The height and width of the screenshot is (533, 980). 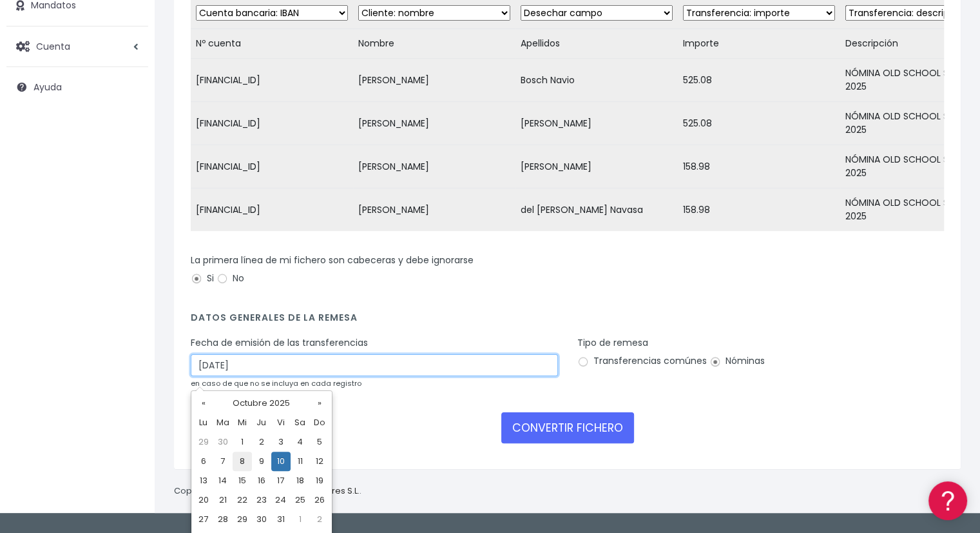 What do you see at coordinates (272, 44) in the screenshot?
I see `td: Nº cuenta` at bounding box center [272, 44].